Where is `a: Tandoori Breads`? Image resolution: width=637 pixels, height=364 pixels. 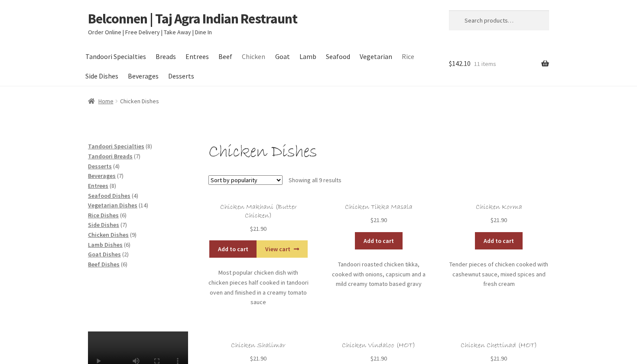 a: Tandoori Breads is located at coordinates (110, 156).